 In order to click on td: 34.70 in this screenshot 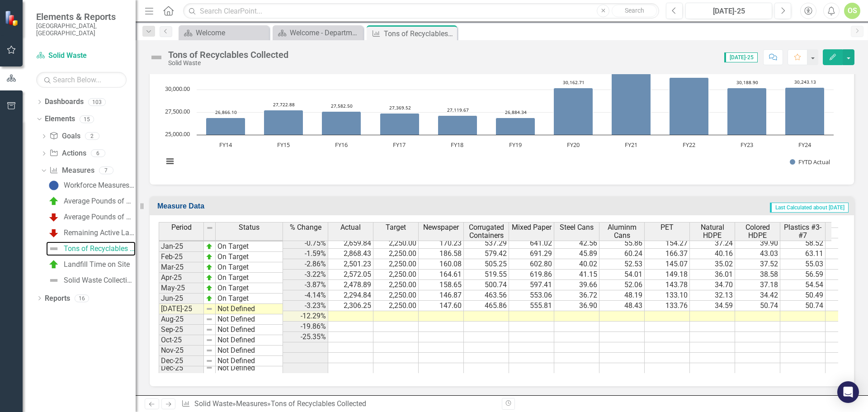, I will do `click(712, 284)`.